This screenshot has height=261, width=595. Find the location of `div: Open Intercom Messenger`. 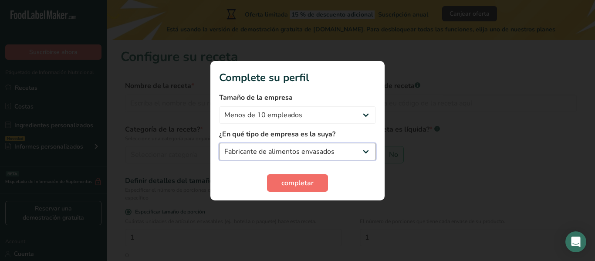

div: Open Intercom Messenger is located at coordinates (576, 242).